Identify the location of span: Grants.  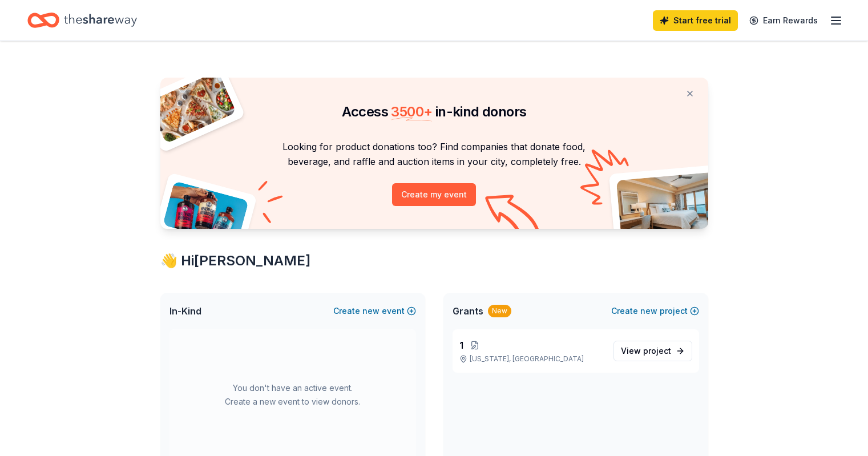
(468, 311).